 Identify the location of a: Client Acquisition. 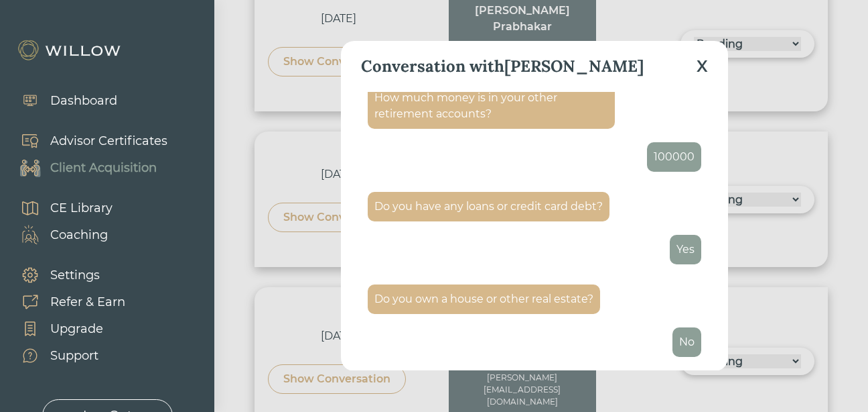
(87, 167).